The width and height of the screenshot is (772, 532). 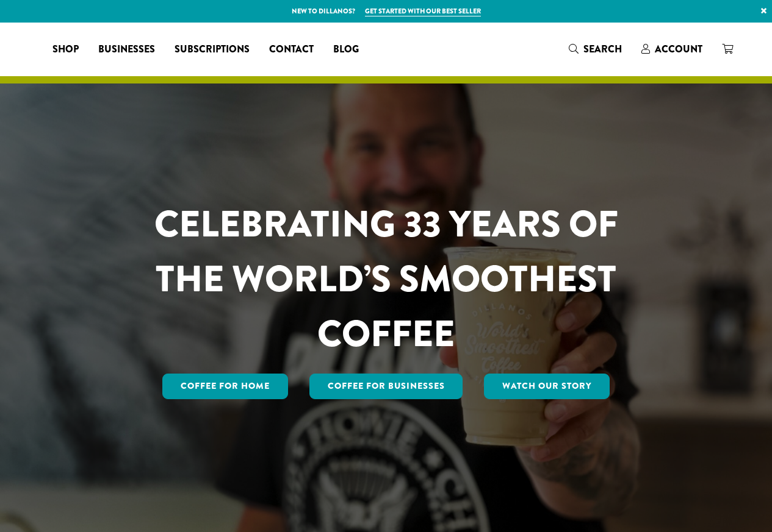 What do you see at coordinates (291, 49) in the screenshot?
I see `span: Contact` at bounding box center [291, 49].